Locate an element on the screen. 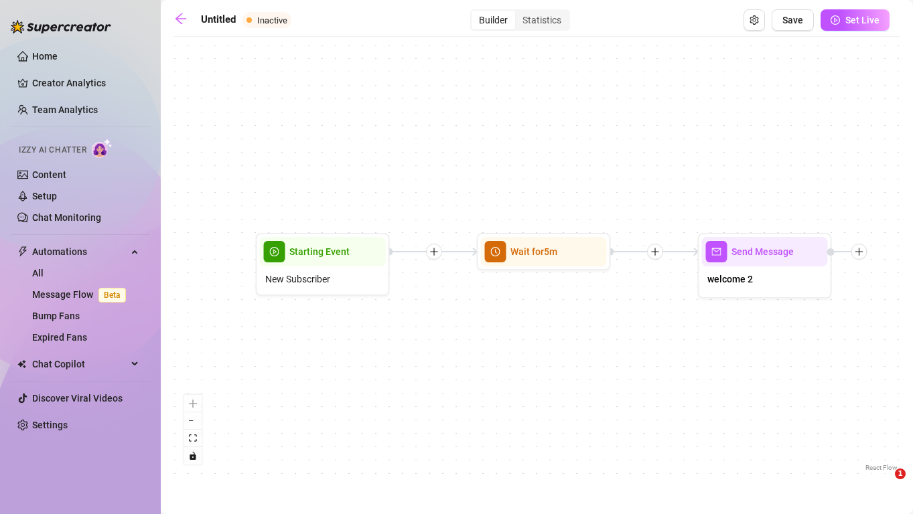  a: Creator Analytics is located at coordinates (86, 83).